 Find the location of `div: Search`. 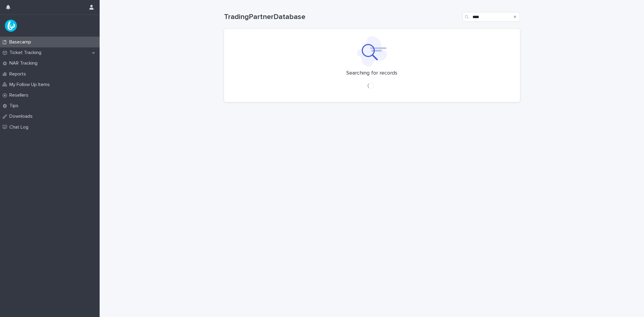

div: Search is located at coordinates (491, 17).